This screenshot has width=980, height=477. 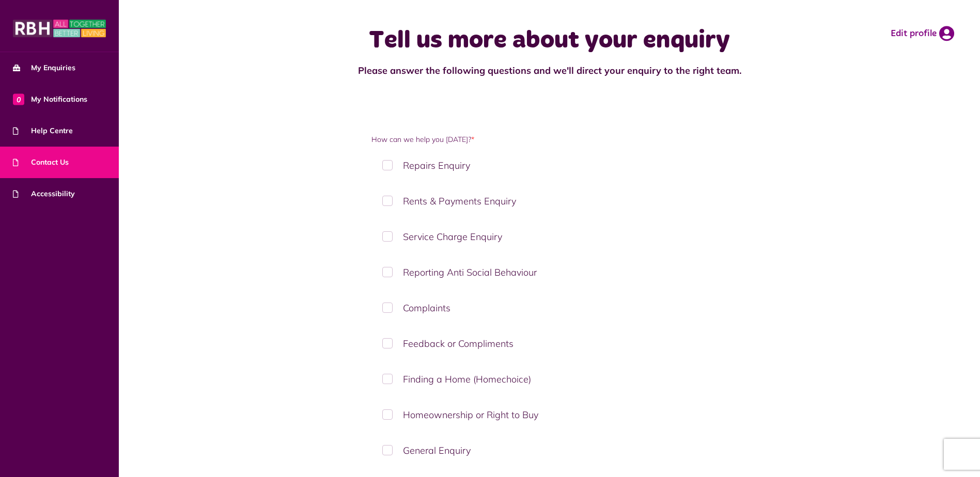 What do you see at coordinates (43, 131) in the screenshot?
I see `span: Help Centre` at bounding box center [43, 131].